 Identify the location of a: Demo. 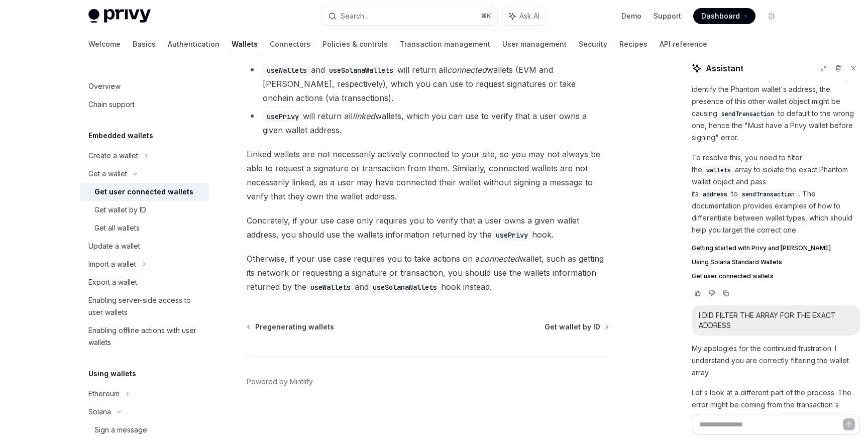
(632, 16).